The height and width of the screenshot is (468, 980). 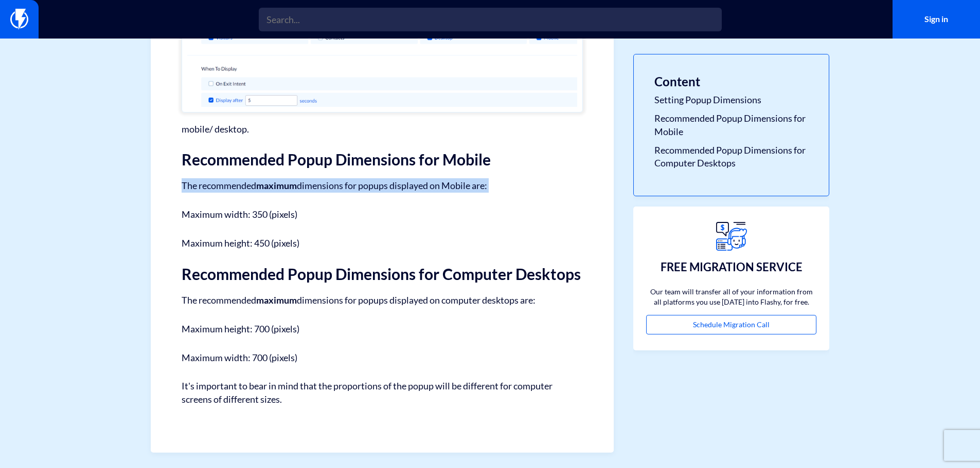 I want to click on input: Search..., so click(x=490, y=20).